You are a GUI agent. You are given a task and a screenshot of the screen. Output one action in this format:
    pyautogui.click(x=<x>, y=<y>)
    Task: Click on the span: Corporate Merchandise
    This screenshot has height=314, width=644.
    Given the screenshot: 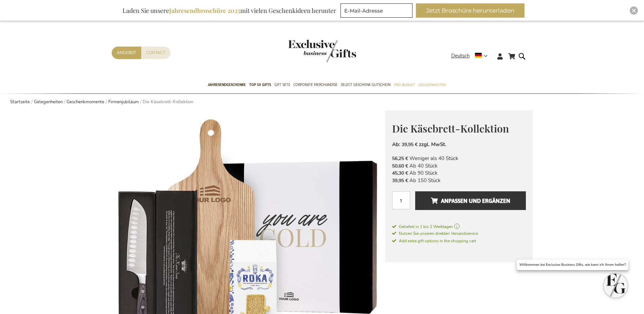 What is the action you would take?
    pyautogui.click(x=316, y=84)
    